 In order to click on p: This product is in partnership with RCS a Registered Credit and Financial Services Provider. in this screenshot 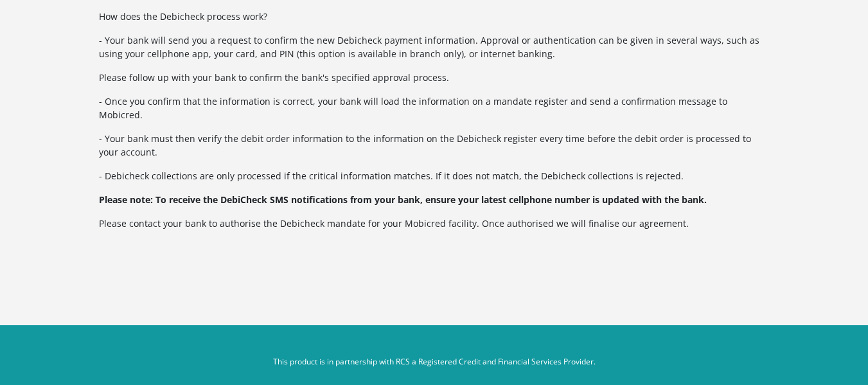, I will do `click(434, 362)`.